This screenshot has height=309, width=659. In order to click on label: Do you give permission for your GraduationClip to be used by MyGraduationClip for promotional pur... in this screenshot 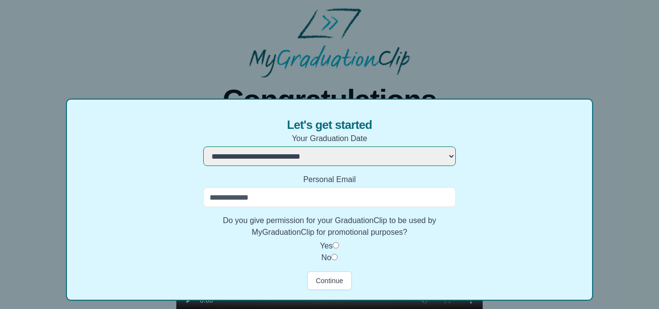, I will do `click(330, 227)`.